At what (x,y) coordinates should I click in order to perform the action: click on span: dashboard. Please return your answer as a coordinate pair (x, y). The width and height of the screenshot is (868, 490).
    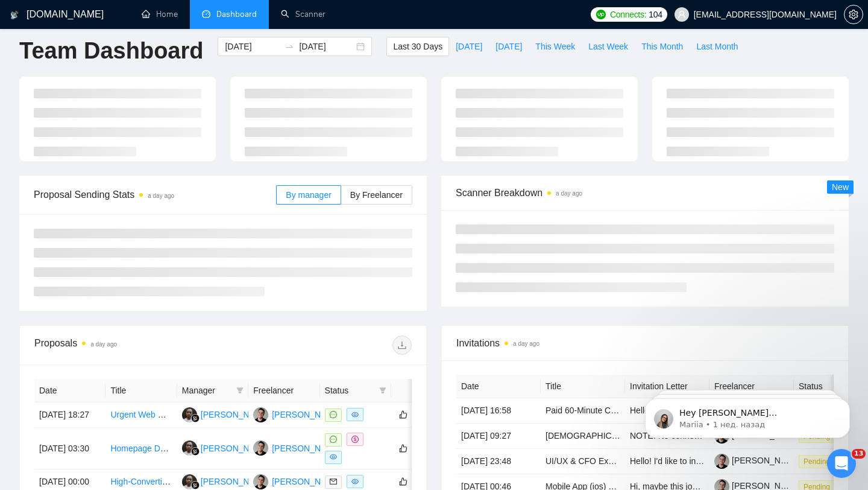
    Looking at the image, I should click on (206, 14).